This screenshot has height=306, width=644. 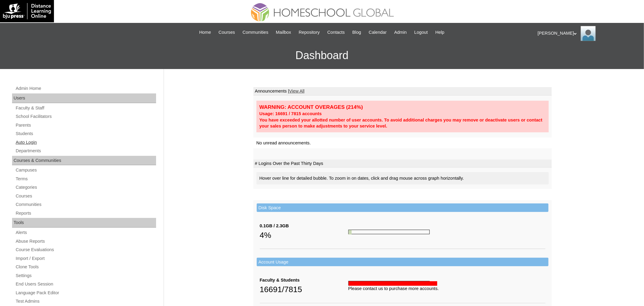 What do you see at coordinates (421, 32) in the screenshot?
I see `span: Logout` at bounding box center [421, 32].